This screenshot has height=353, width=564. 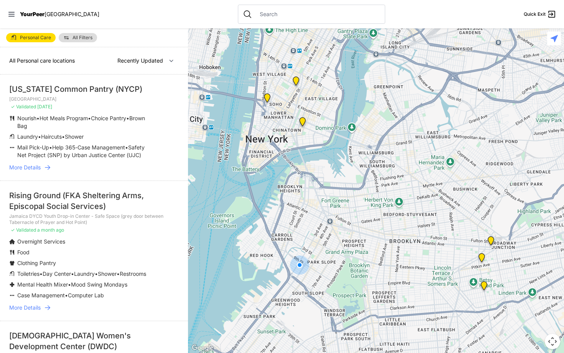 I want to click on span: Mental Health Mixer, so click(x=43, y=284).